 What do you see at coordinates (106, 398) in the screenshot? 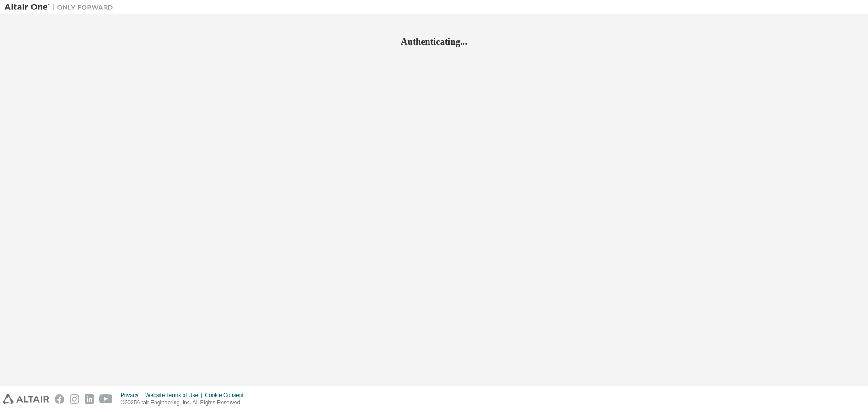
I see `img: youtube.svg` at bounding box center [106, 398].